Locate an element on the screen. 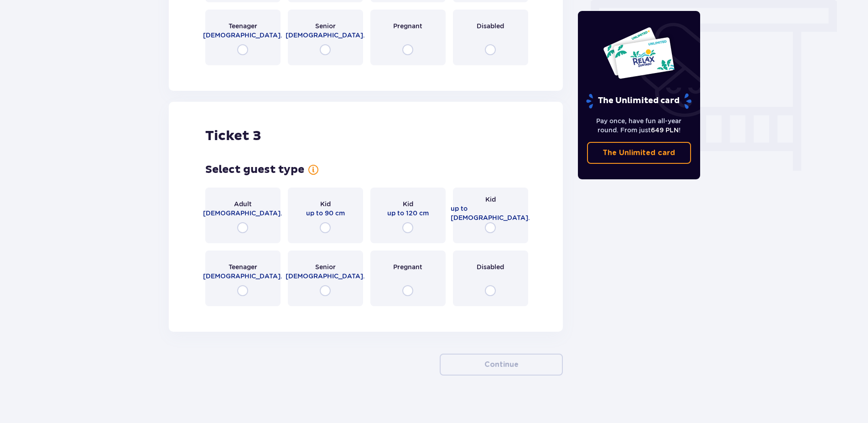 This screenshot has width=868, height=423. h3: Select guest type is located at coordinates (255, 170).